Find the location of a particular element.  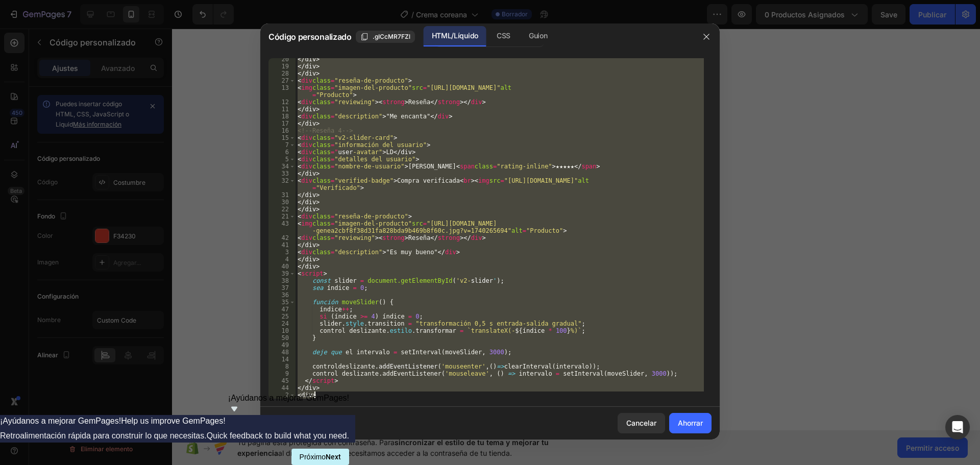

font: 15 is located at coordinates (285, 138).